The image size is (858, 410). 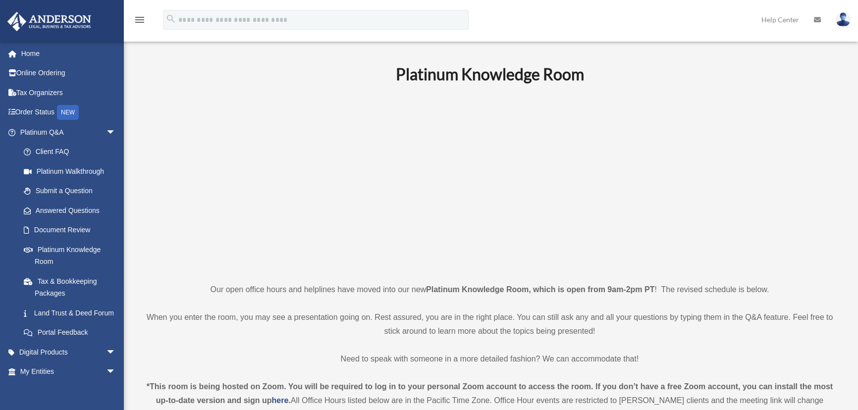 I want to click on strong: *This room is being hosted on Zoom. You will be required to log in to your personal Zoom account ..., so click(x=489, y=393).